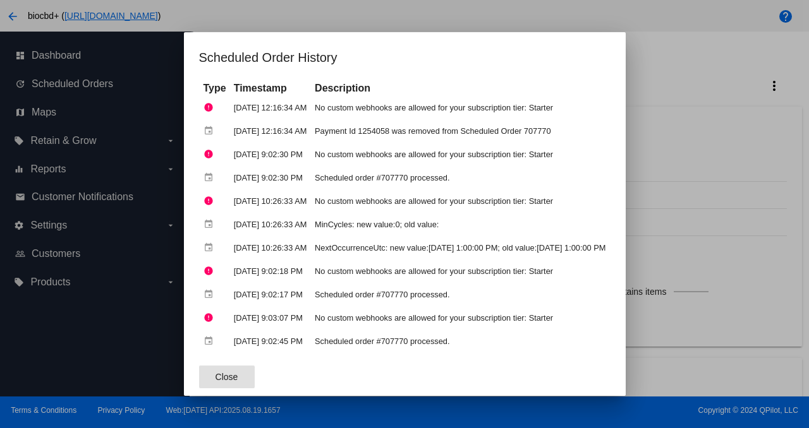  What do you see at coordinates (460, 224) in the screenshot?
I see `td: MinCycles: new value:0; old value:` at bounding box center [460, 224].